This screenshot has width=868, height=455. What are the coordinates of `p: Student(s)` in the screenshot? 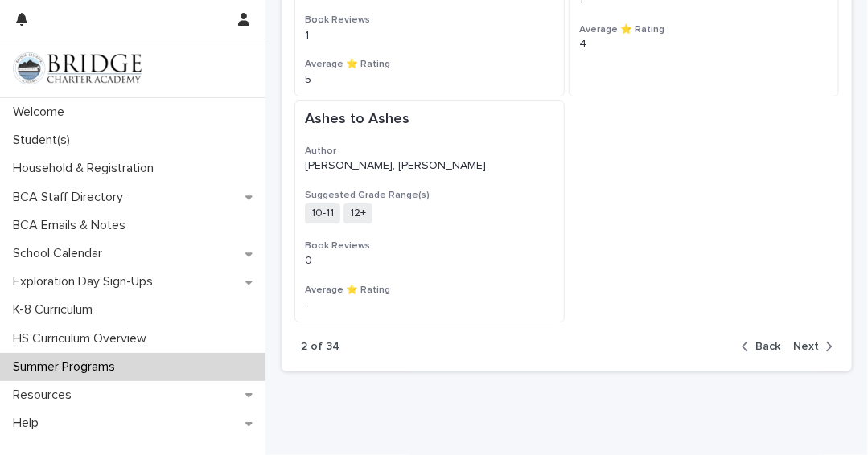 It's located at (44, 140).